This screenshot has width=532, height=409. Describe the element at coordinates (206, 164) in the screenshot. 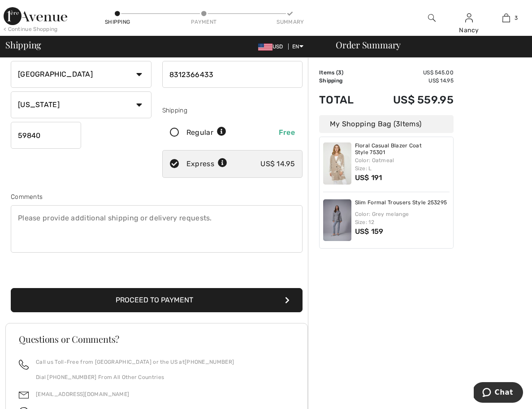

I see `div: Express` at that location.